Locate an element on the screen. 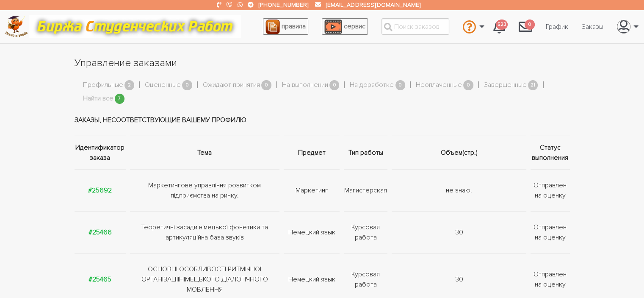  span: 21 is located at coordinates (533, 85).